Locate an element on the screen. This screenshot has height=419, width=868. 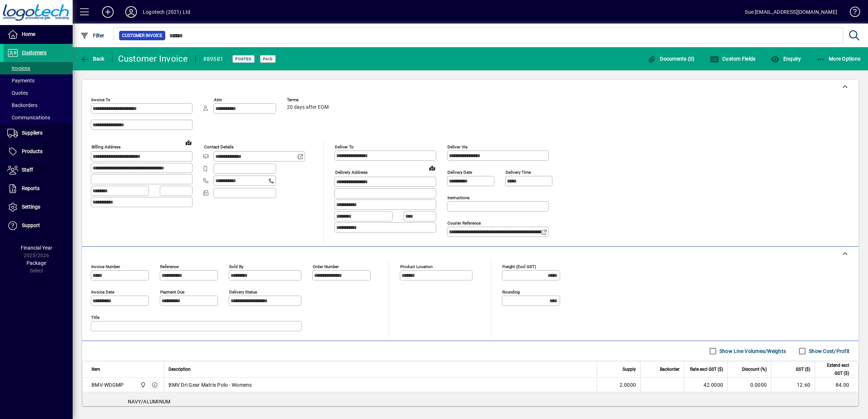
button: Documents (0) is located at coordinates (671, 59).